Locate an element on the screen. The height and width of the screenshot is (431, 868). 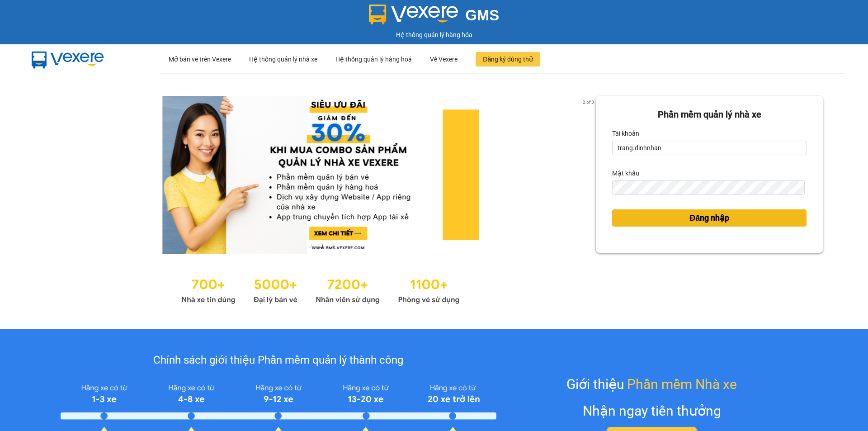
div: Mở bán vé trên Vexere is located at coordinates (200, 59).